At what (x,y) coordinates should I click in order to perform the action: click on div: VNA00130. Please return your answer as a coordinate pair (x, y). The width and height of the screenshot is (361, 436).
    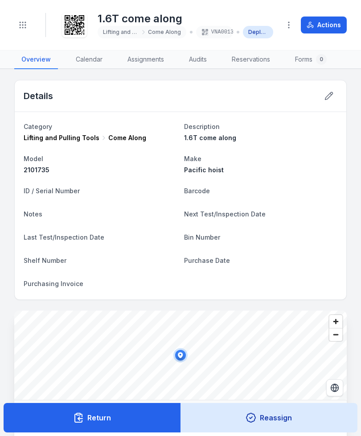
    Looking at the image, I should click on (214, 32).